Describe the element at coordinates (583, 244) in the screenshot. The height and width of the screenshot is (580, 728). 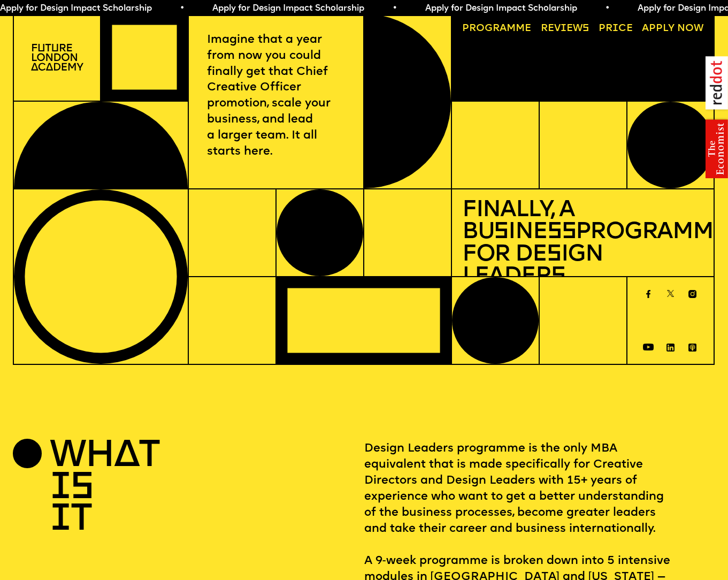
I see `h1: Finally, a Bu ine Programme for De ign Leader` at that location.